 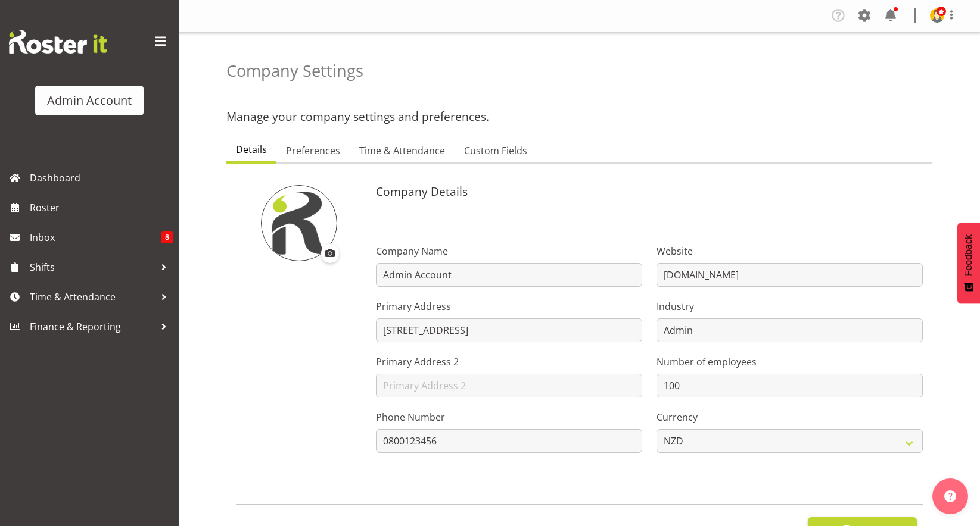 I want to click on span: Feedback, so click(x=969, y=255).